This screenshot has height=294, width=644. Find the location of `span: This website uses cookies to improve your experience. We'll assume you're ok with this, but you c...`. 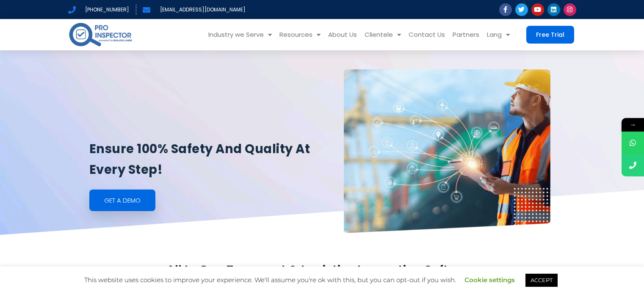

span: This website uses cookies to improve your experience. We'll assume you're ok with this, but you c... is located at coordinates (321, 280).